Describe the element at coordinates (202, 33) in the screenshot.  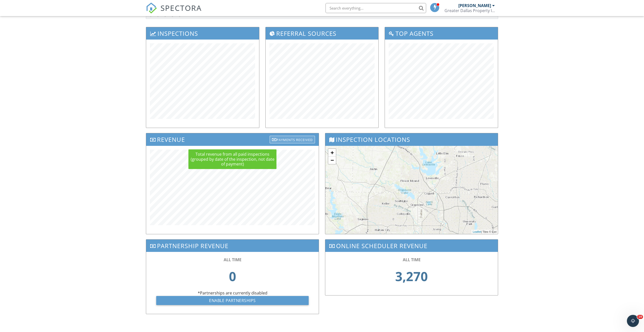
I see `h3: Inspections` at that location.